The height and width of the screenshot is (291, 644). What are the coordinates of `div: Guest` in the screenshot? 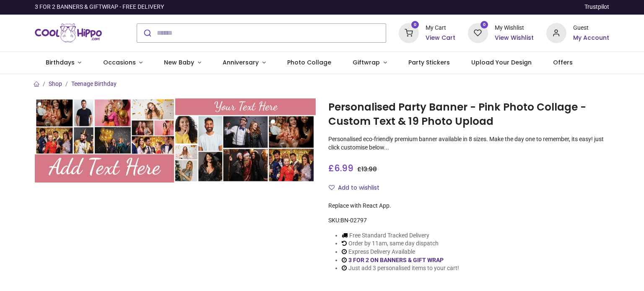 It's located at (591, 28).